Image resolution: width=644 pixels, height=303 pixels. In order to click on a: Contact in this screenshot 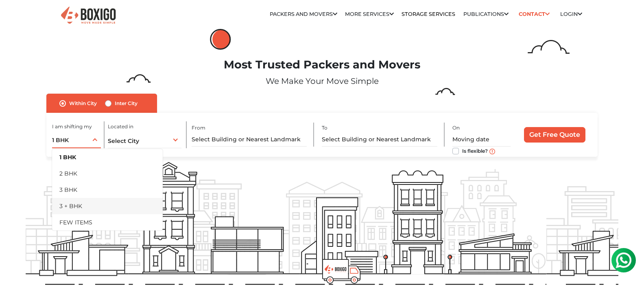, I will do `click(535, 14)`.